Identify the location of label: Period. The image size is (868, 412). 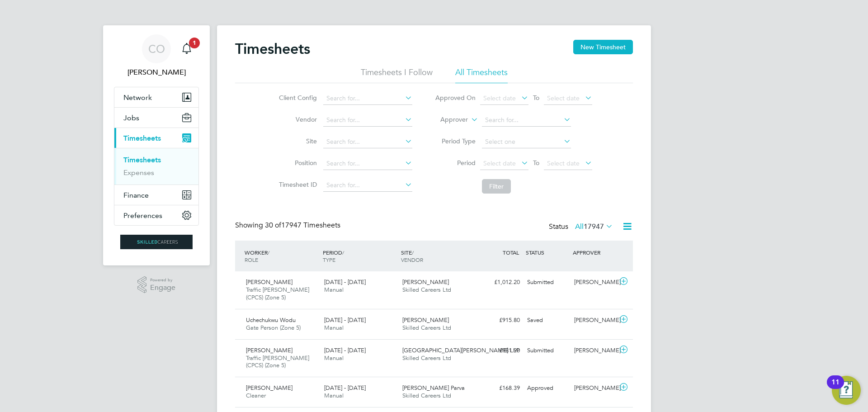
(455, 163).